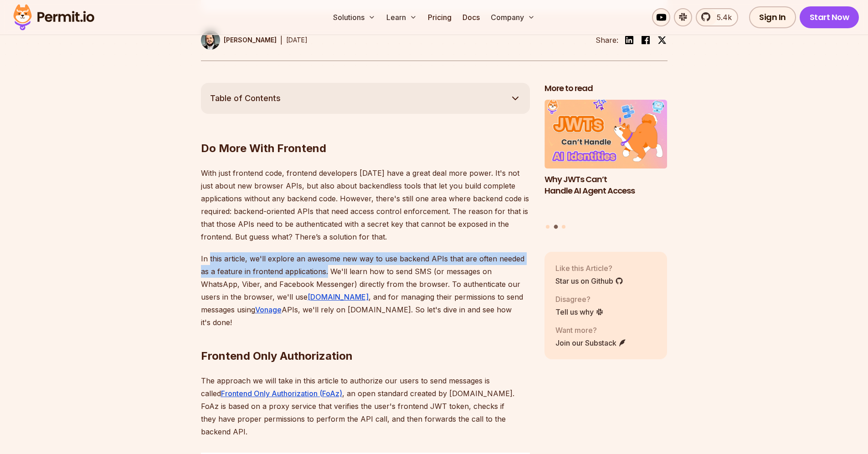  I want to click on a: Tell us why, so click(579, 312).